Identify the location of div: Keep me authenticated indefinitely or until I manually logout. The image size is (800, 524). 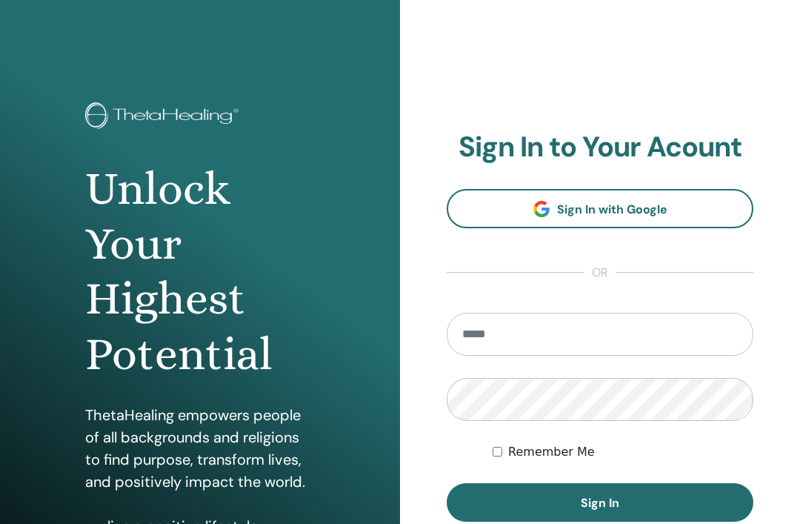
(623, 452).